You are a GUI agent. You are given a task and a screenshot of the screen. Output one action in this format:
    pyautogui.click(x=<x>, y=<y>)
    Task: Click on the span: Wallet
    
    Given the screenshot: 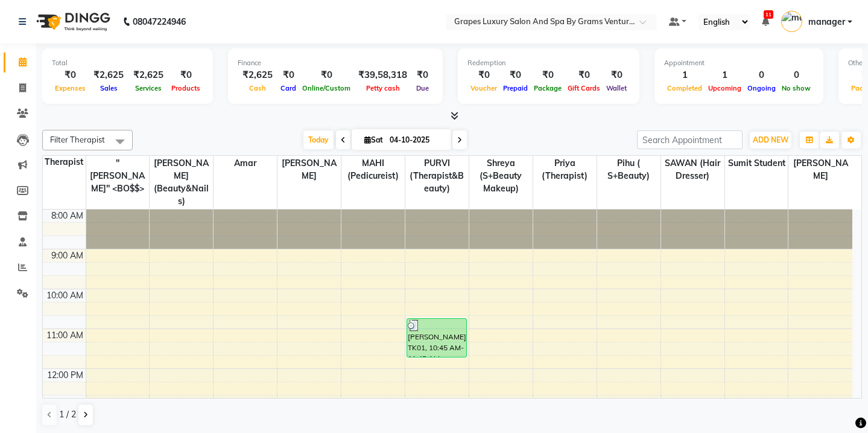 What is the action you would take?
    pyautogui.click(x=617, y=88)
    